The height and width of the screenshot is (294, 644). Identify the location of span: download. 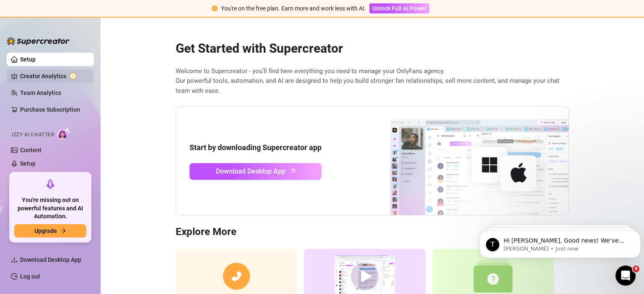
(15, 260).